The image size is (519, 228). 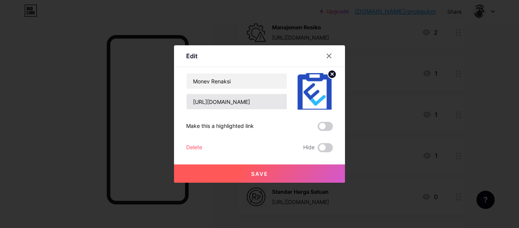 What do you see at coordinates (237, 101) in the screenshot?
I see `input: URL` at bounding box center [237, 101].